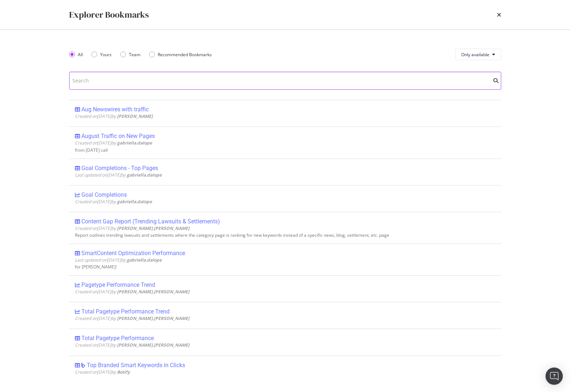  I want to click on div: Total Pagetype Performance Trend, so click(126, 311).